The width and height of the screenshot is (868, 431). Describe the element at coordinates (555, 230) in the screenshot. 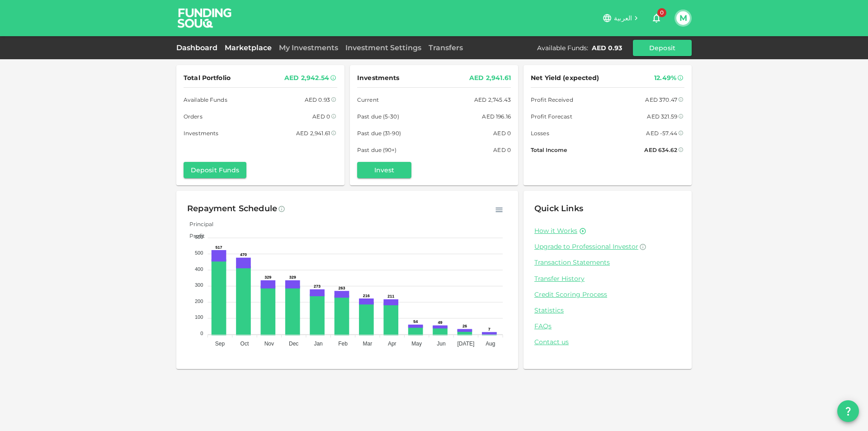

I see `a: How it Works` at that location.